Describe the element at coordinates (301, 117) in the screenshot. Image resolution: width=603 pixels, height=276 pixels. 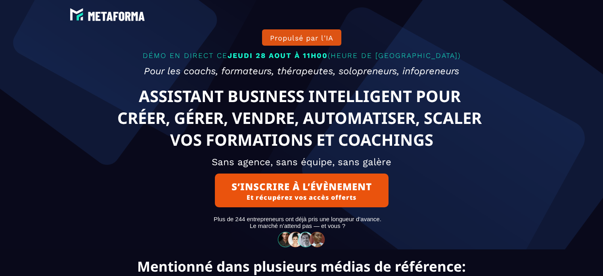
I see `text: ASSISTANT BUSINESS INTELLIGENT POUR CRÉER, GÉRER, VENDRE, AUTOMATISER, SCALER VOS FORMATIONS ET C...` at that location.